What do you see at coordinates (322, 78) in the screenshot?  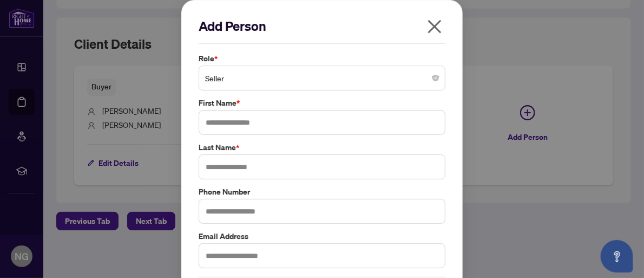 I see `span: Seller` at bounding box center [322, 78].